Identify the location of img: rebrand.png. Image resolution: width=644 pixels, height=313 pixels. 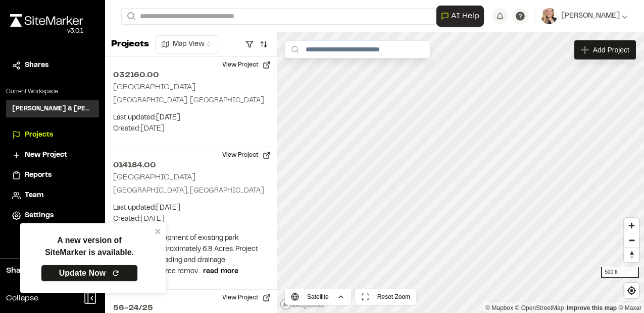
(47, 20).